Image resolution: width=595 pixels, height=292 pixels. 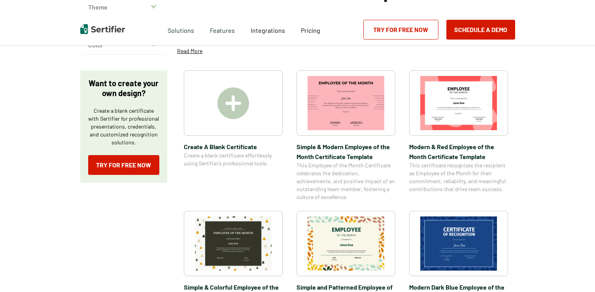 What do you see at coordinates (459, 103) in the screenshot?
I see `img: Modern & Red Employee of the Month Certificate Template` at bounding box center [459, 103].